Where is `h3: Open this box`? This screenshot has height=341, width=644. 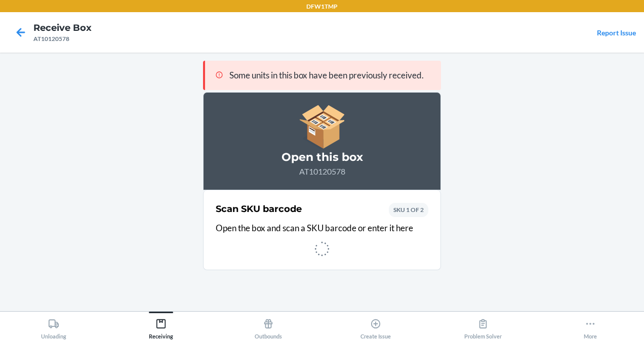
h3: Open this box is located at coordinates (322, 157).